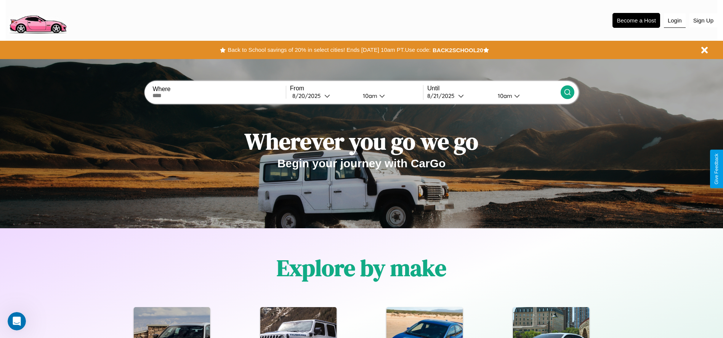 The height and width of the screenshot is (338, 723). Describe the element at coordinates (716, 169) in the screenshot. I see `div: Give Feedback` at that location.